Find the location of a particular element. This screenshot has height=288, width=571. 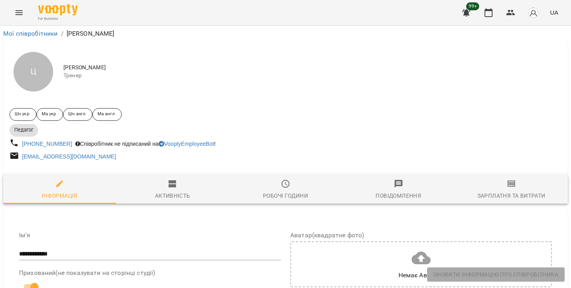

div: Повідомлення is located at coordinates (398, 196).